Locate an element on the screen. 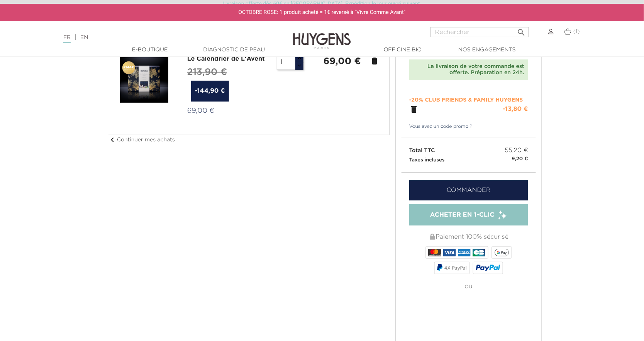  img: MASTERCARD is located at coordinates (434, 253).